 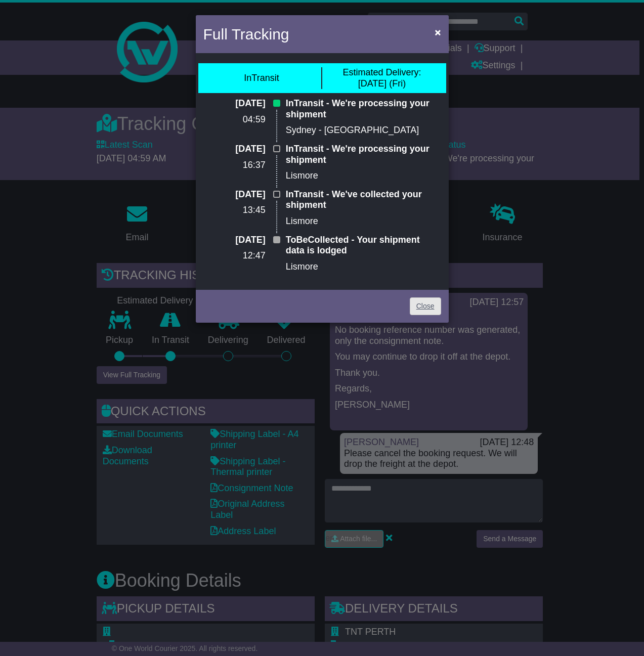 I want to click on p: InTransit - We've collected your shipment, so click(x=363, y=200).